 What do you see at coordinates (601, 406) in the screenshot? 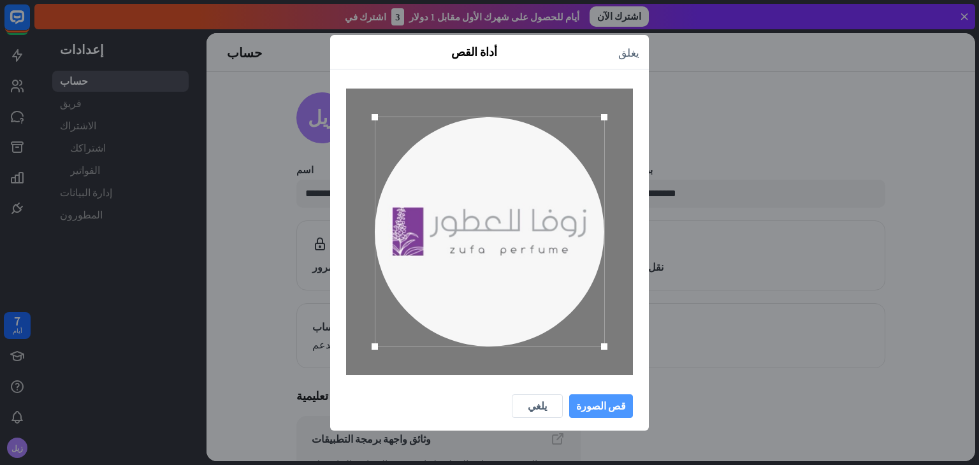
I see `font: قص الصورة` at bounding box center [601, 406].